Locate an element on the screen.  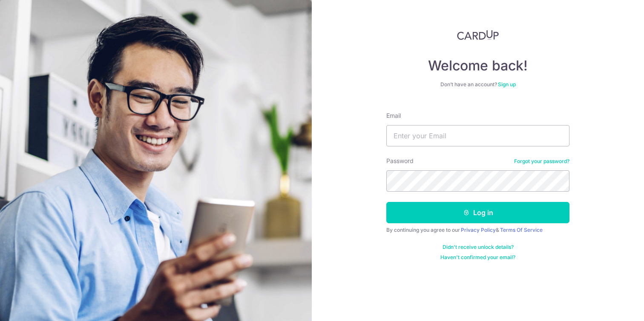
a: Haven't confirmed your email? is located at coordinates (478, 257).